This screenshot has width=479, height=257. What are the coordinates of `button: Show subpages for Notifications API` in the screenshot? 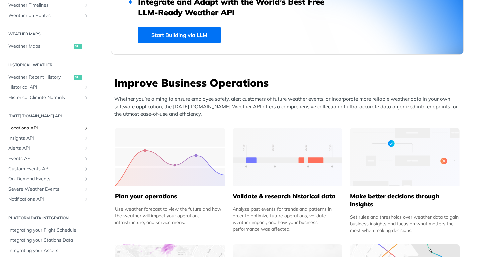 It's located at (86, 199).